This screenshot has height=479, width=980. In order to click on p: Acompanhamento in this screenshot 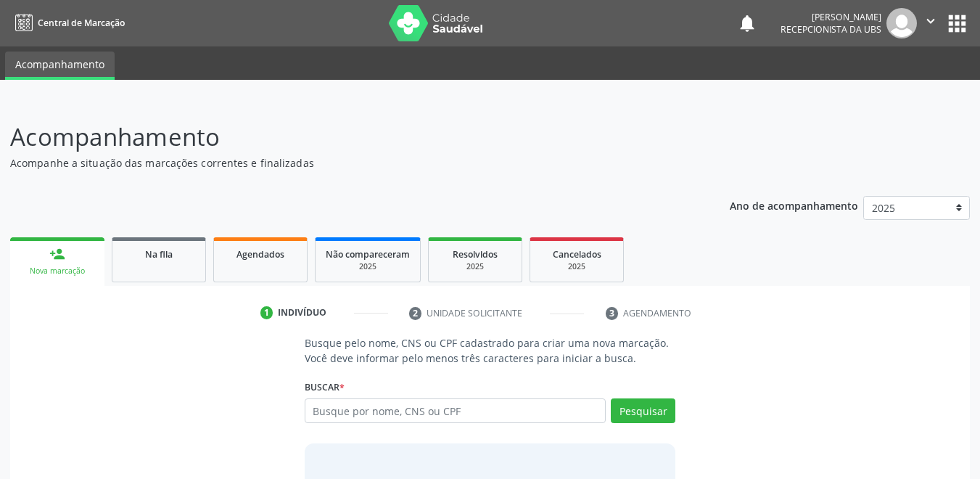, I will do `click(346, 137)`.